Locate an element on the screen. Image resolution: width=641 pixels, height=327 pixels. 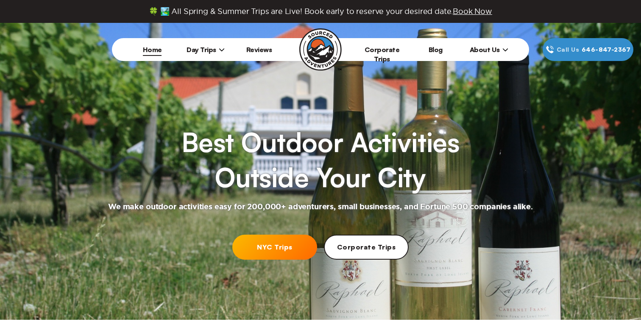
a: Reviews is located at coordinates (259, 50).